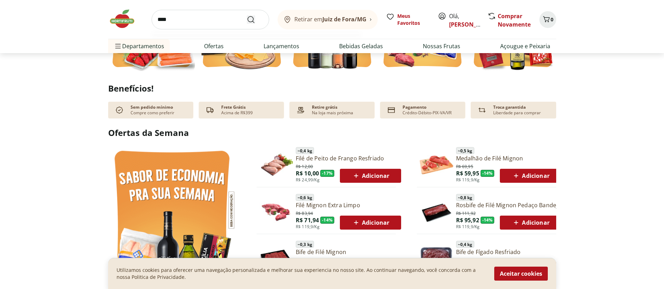 Image resolution: width=664 pixels, height=289 pixels. What do you see at coordinates (467, 220) in the screenshot?
I see `span: R$ 95,92` at bounding box center [467, 220].